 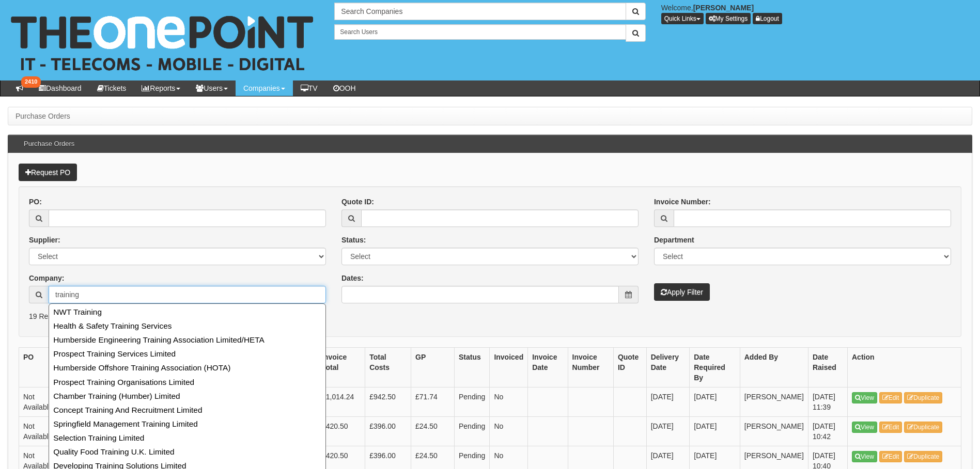 What do you see at coordinates (388, 368) in the screenshot?
I see `th: Total Costs` at bounding box center [388, 368].